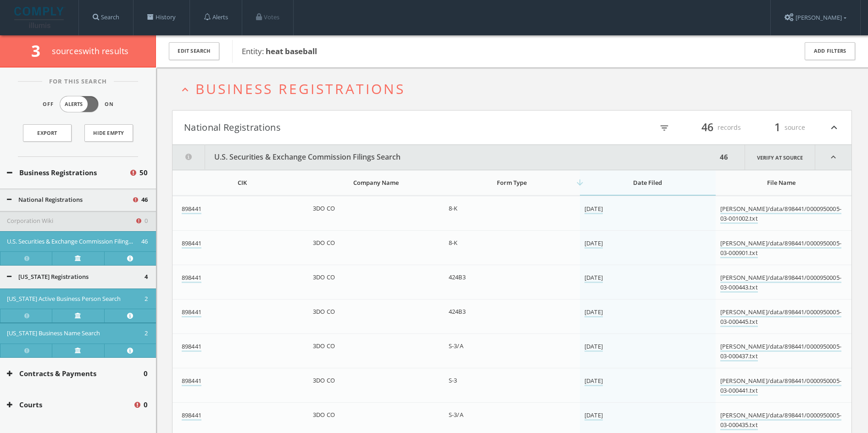  Describe the element at coordinates (291, 51) in the screenshot. I see `b: heat baseball` at that location.